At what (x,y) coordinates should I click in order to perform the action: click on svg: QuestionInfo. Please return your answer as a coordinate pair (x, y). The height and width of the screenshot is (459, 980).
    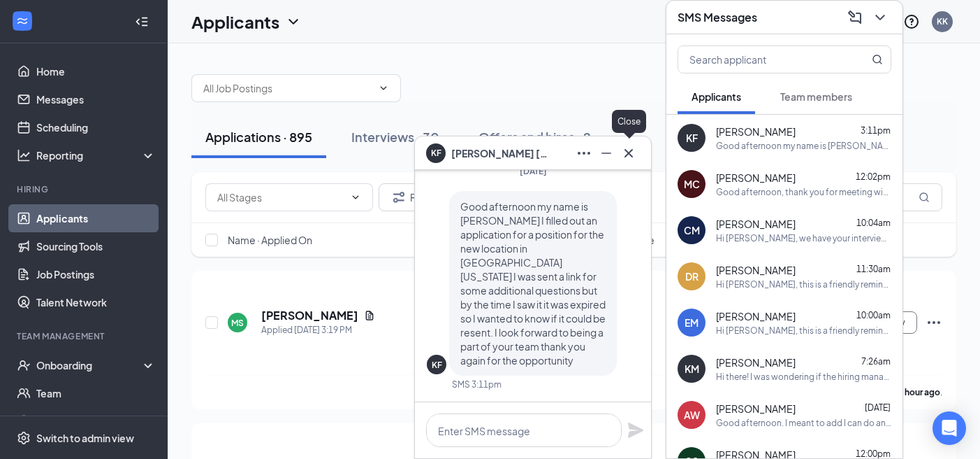
    Looking at the image, I should click on (911, 22).